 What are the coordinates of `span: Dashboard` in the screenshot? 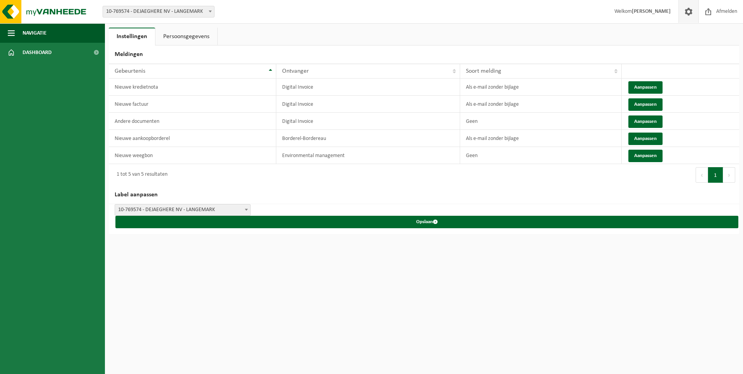 It's located at (37, 52).